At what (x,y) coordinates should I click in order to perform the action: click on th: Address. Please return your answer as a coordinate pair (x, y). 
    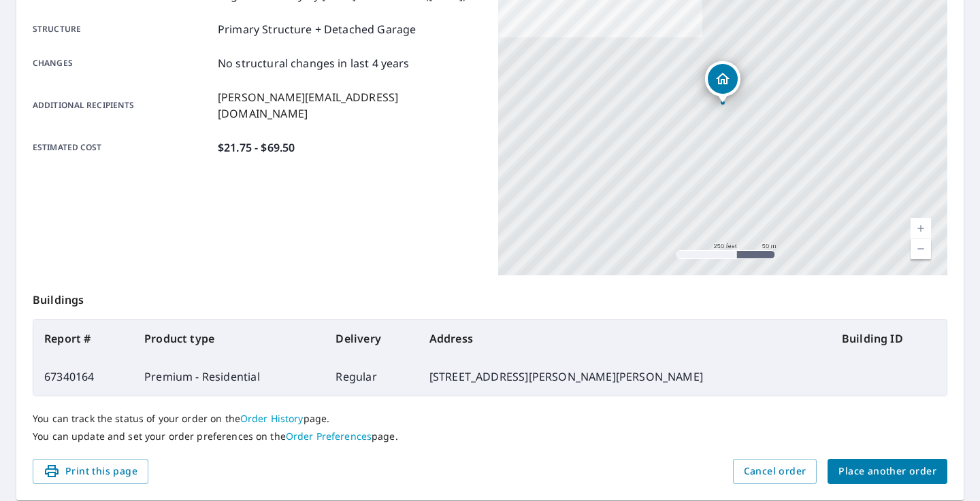
    Looking at the image, I should click on (625, 339).